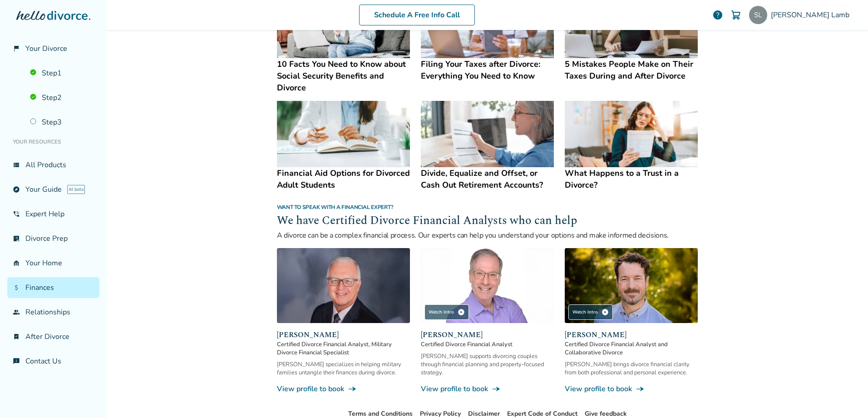 This screenshot has width=868, height=418. What do you see at coordinates (631, 285) in the screenshot?
I see `img: John Duffy` at bounding box center [631, 285].